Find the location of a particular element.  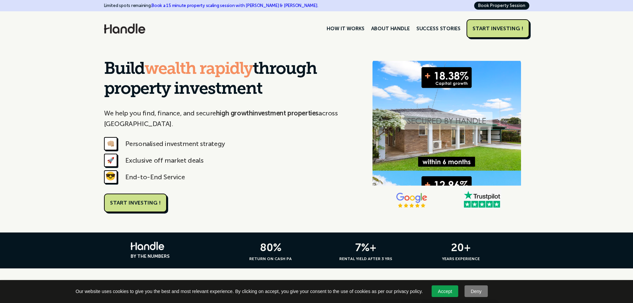

span: Our website uses cookies to give you the best and most relevant experience. By clicking on accept... is located at coordinates (249, 291).